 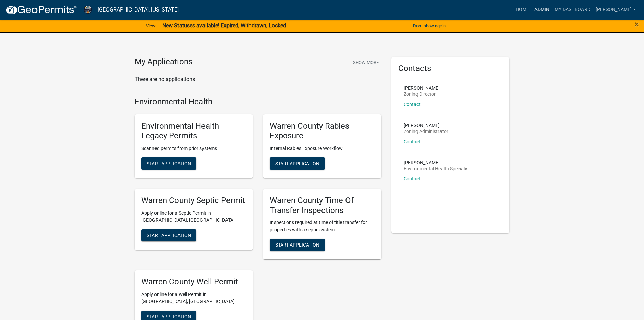 What do you see at coordinates (322, 205) in the screenshot?
I see `h5: Warren County Time Of Transfer Inspections` at bounding box center [322, 205].